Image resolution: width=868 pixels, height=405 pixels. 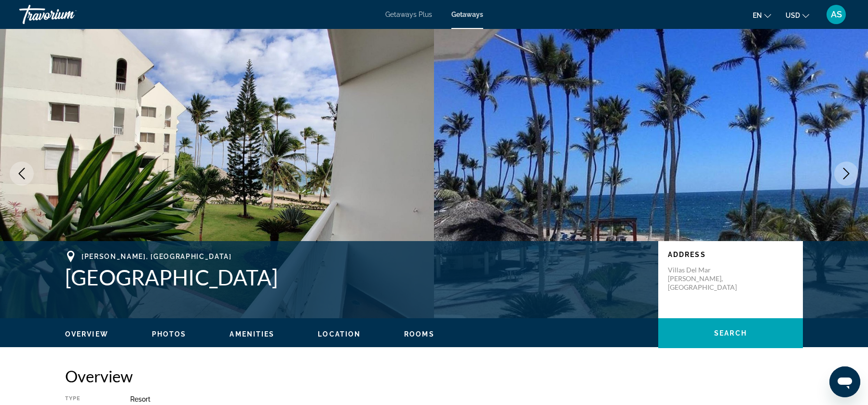 I want to click on span: Location, so click(x=339, y=334).